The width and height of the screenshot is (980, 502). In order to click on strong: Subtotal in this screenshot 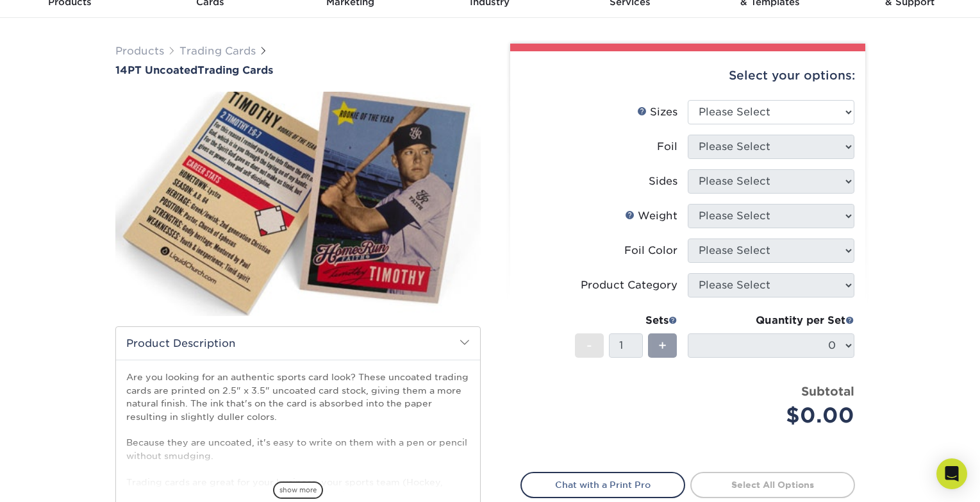, I will do `click(828, 391)`.